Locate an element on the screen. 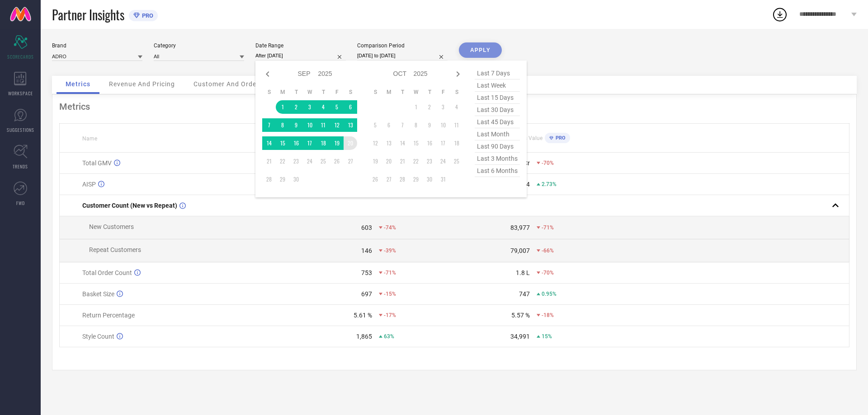 The width and height of the screenshot is (868, 415). span: last 90 days is located at coordinates (497, 147).